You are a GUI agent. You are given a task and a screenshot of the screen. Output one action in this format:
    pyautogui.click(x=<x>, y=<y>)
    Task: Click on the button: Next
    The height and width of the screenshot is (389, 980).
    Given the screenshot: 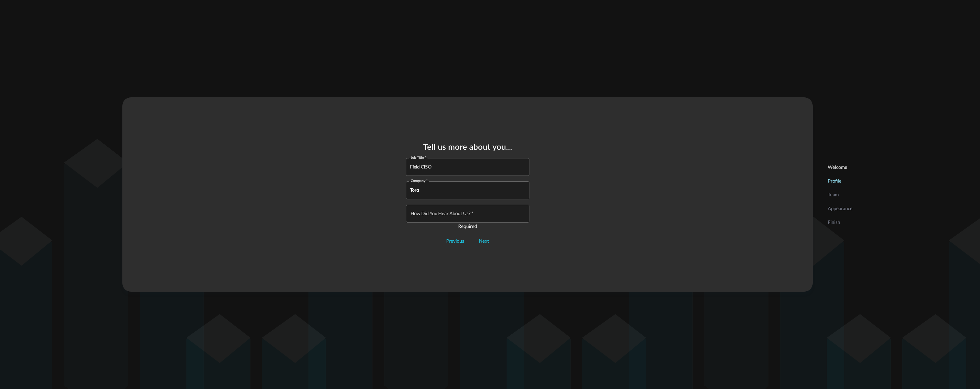 What is the action you would take?
    pyautogui.click(x=484, y=241)
    